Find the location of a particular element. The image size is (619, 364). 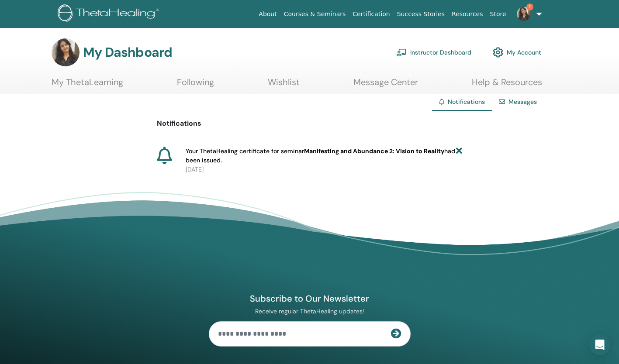

img: logo.png is located at coordinates (110, 14).